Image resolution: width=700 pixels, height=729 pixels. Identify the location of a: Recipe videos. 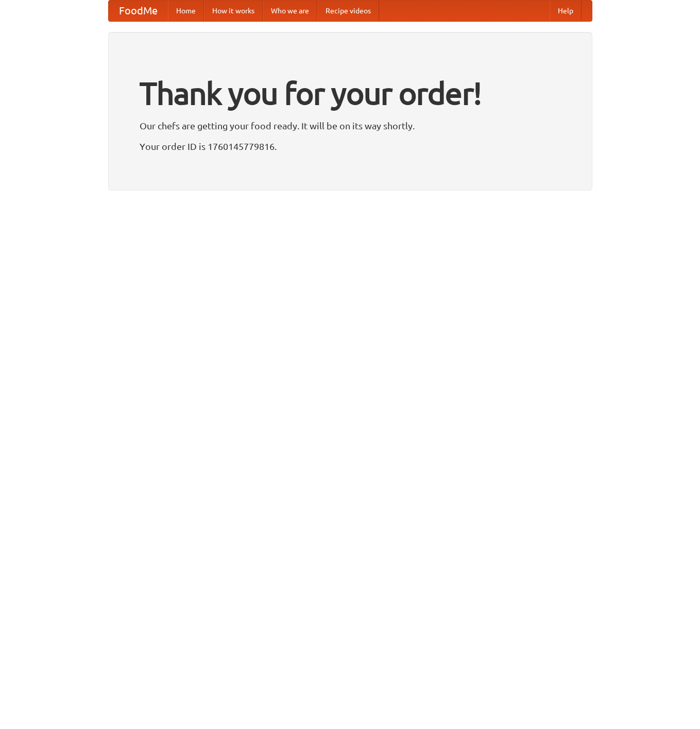
(348, 11).